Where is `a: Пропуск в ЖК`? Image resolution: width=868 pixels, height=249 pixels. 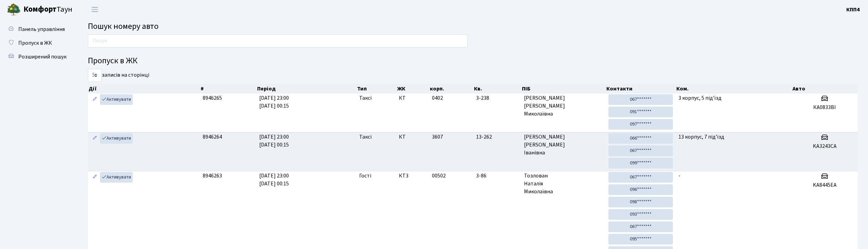 a: Пропуск в ЖК is located at coordinates (38, 43).